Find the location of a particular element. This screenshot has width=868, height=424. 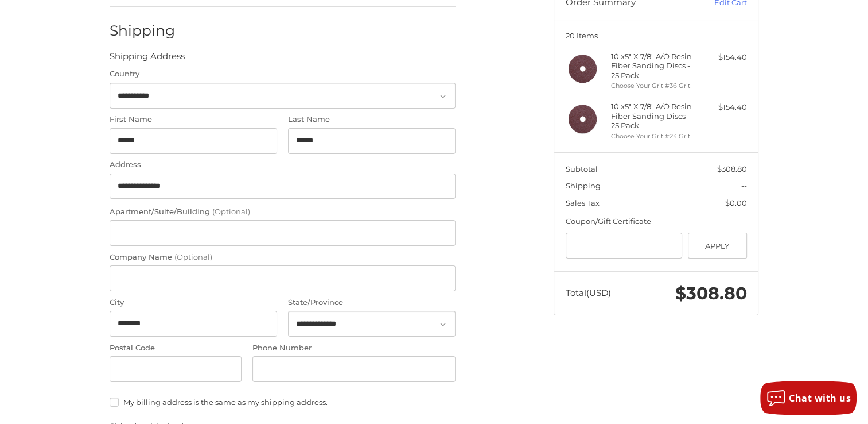

button: Chat with us is located at coordinates (808, 397).